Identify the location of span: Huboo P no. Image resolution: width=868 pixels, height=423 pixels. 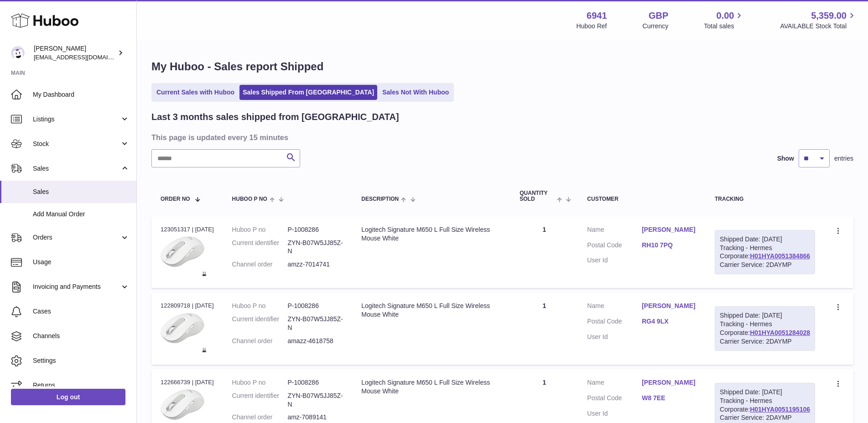
(250, 199).